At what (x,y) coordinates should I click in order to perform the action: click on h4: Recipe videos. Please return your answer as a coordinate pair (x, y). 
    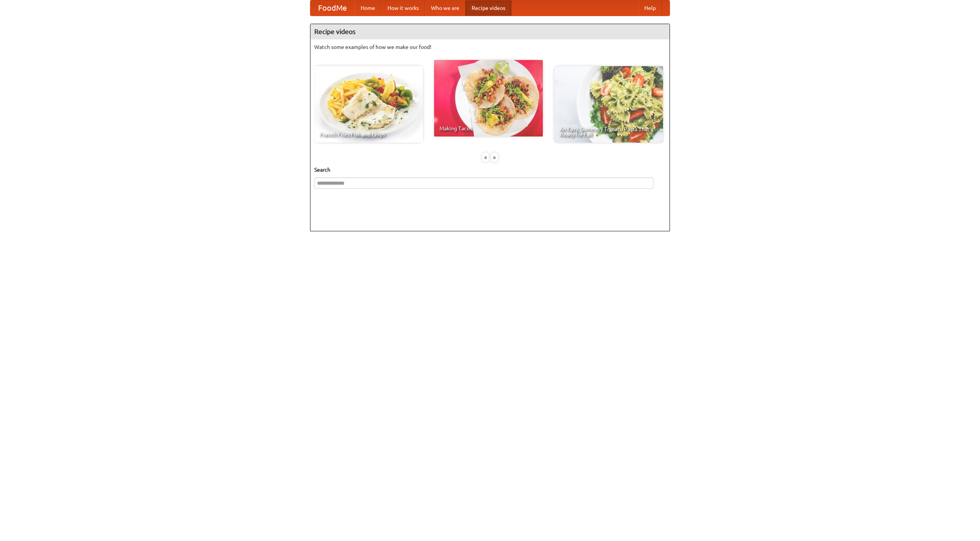
    Looking at the image, I should click on (490, 32).